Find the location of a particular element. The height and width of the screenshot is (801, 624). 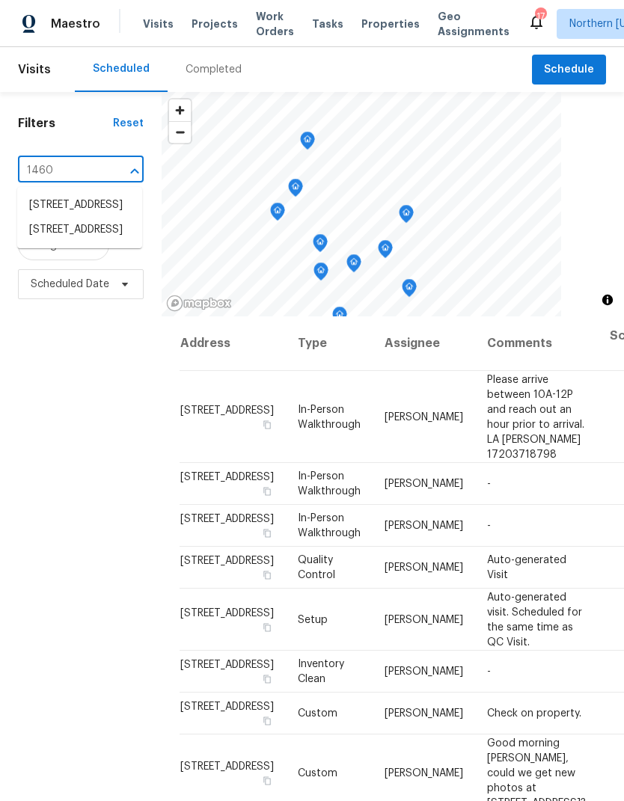

span: Projects is located at coordinates (215, 24).